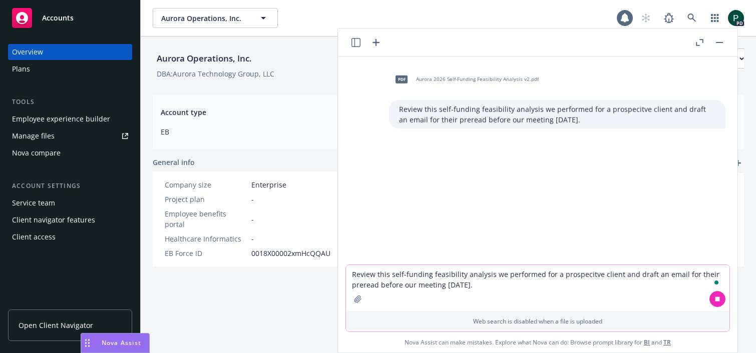 The width and height of the screenshot is (756, 353). Describe the element at coordinates (174, 162) in the screenshot. I see `span: General info` at that location.